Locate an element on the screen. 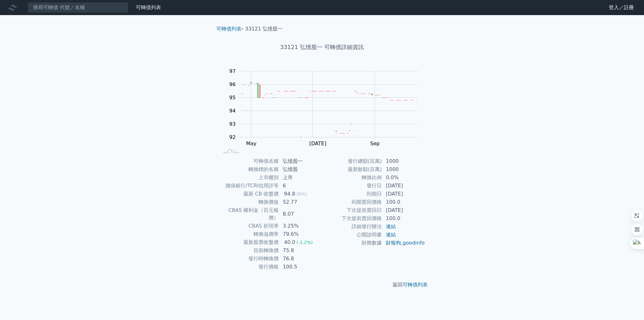 The height and width of the screenshot is (320, 644). input: 搜尋可轉債 代號／名稱 is located at coordinates (78, 8).